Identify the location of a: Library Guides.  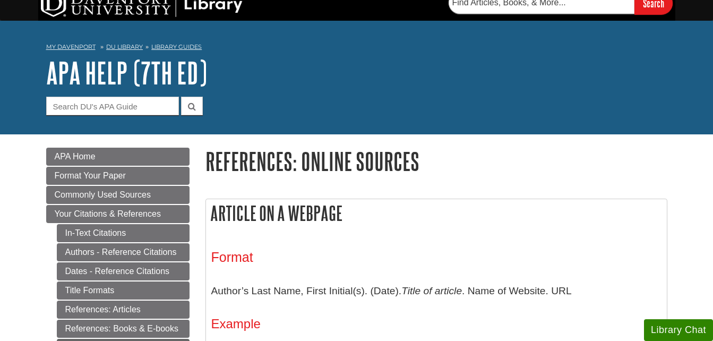
(176, 47).